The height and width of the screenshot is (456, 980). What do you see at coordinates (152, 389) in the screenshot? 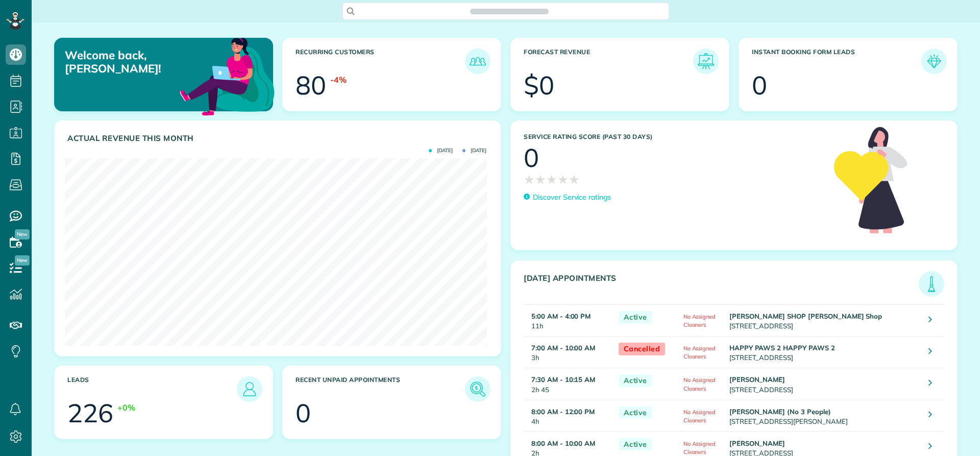
I see `h3: Leads` at bounding box center [152, 389].